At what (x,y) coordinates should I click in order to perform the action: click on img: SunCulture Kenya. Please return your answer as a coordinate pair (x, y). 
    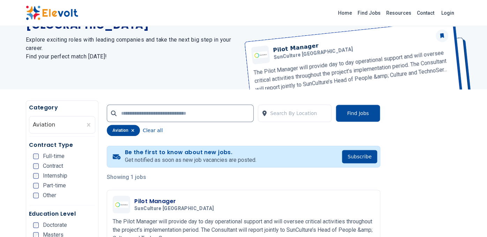
    Looking at the image, I should click on (122, 204).